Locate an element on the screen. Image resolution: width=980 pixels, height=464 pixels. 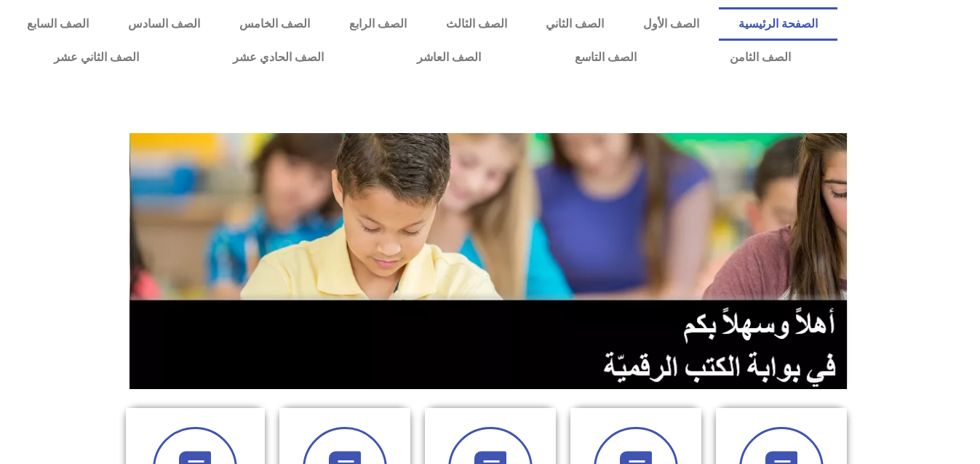
a: الصف الخامس is located at coordinates (274, 24).